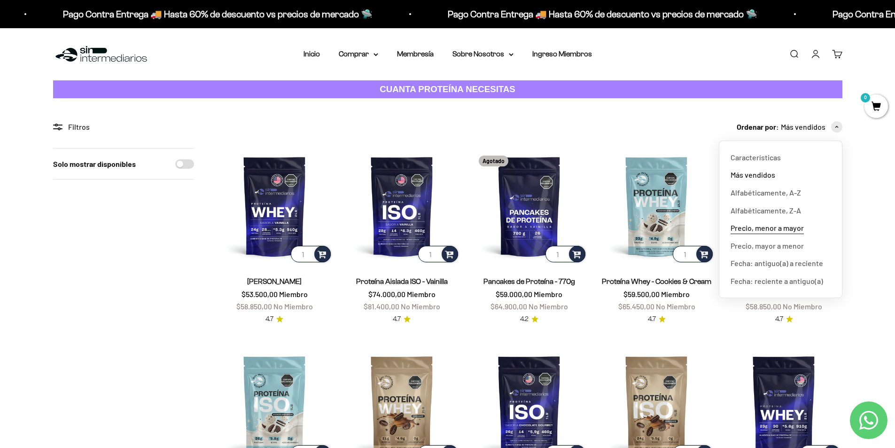 This screenshot has height=448, width=895. I want to click on label: Solo mostrar disponibles, so click(94, 164).